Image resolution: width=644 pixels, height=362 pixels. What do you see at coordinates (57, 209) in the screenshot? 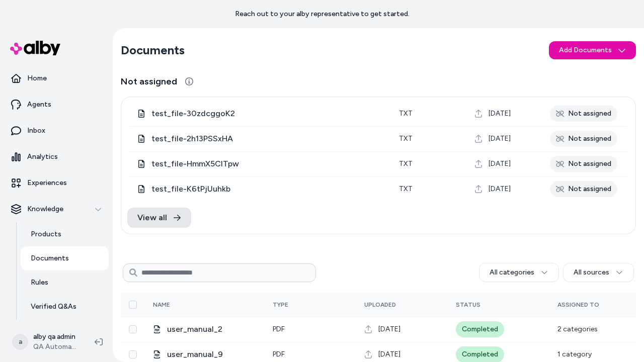
I see `button: Knowledge` at bounding box center [57, 209].